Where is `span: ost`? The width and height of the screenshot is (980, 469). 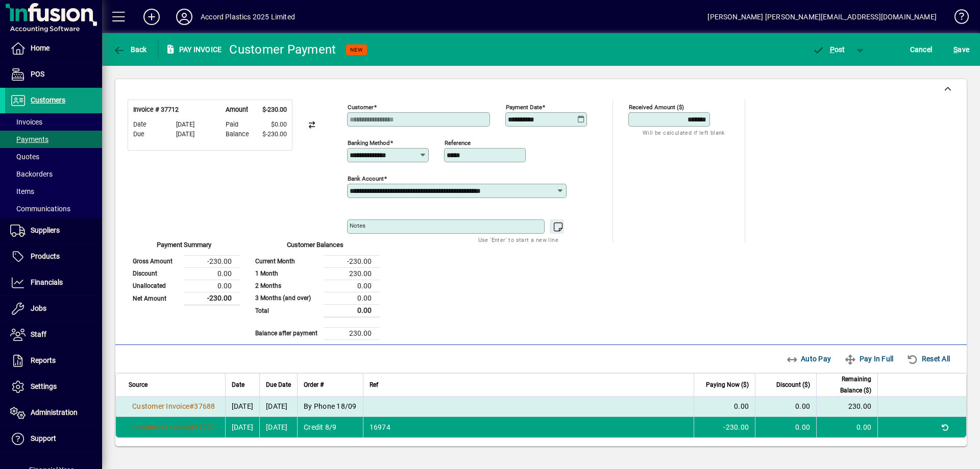 span: ost is located at coordinates (828, 50).